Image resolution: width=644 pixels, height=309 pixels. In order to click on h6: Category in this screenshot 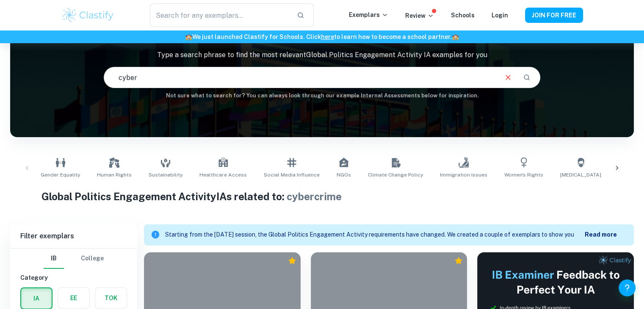, I will do `click(74, 278)`.